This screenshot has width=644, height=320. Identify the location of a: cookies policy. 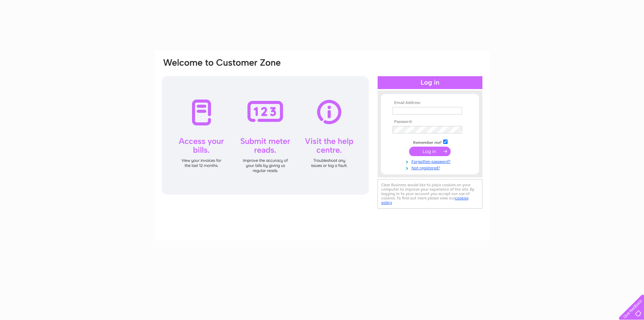
(425, 200).